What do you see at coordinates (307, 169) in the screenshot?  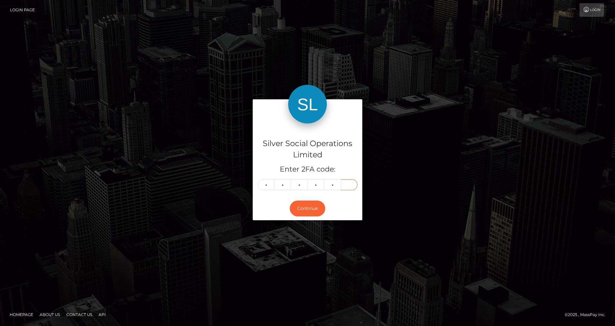 I see `h5: Enter 2FA code:` at bounding box center [307, 169].